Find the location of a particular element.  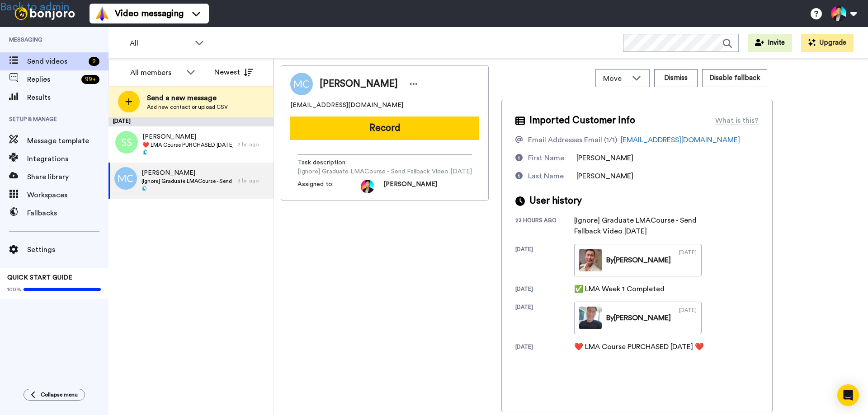

span: User history is located at coordinates (555, 201).